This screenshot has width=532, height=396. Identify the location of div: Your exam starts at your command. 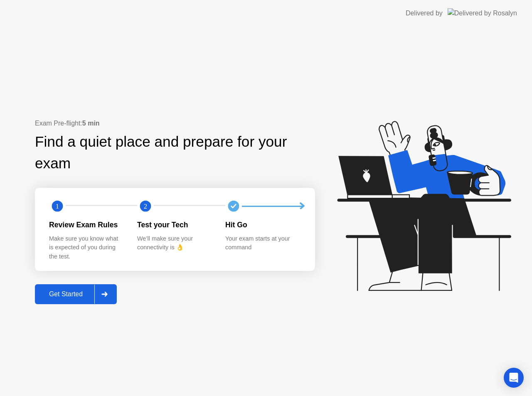
(263, 243).